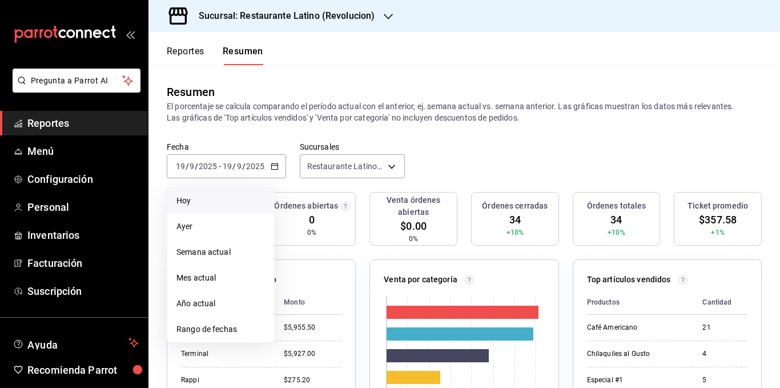 Image resolution: width=780 pixels, height=388 pixels. I want to click on h3: Órdenes totales, so click(617, 206).